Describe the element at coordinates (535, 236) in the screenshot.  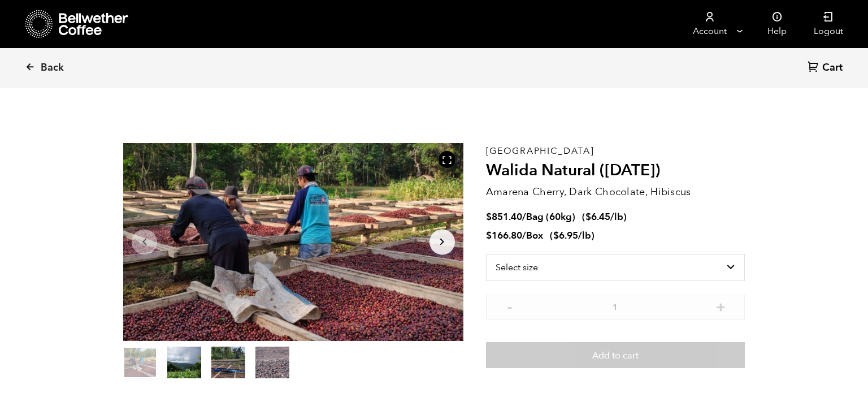
I see `span: Box` at that location.